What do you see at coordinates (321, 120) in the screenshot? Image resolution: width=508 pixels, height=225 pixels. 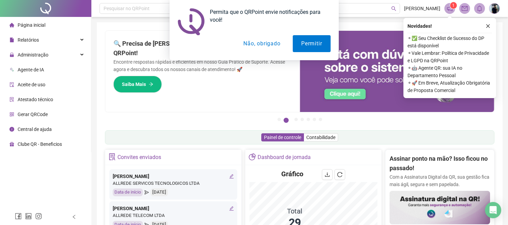 I see `button: 7` at bounding box center [321, 120].